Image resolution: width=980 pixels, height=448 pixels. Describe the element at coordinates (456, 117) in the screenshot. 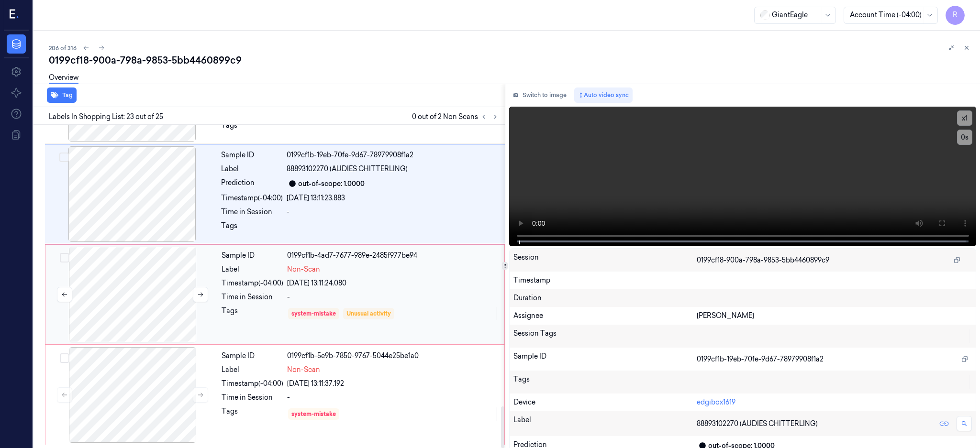

I see `span: 0 out of 2 Non Scans` at that location.